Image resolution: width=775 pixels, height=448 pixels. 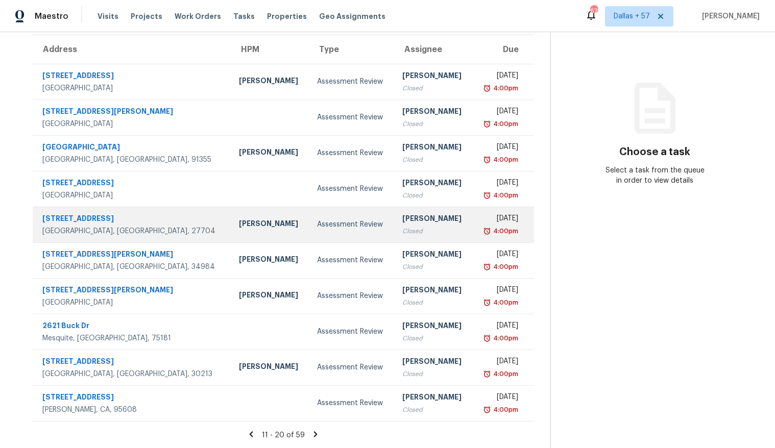 I want to click on span: Work Orders, so click(x=198, y=16).